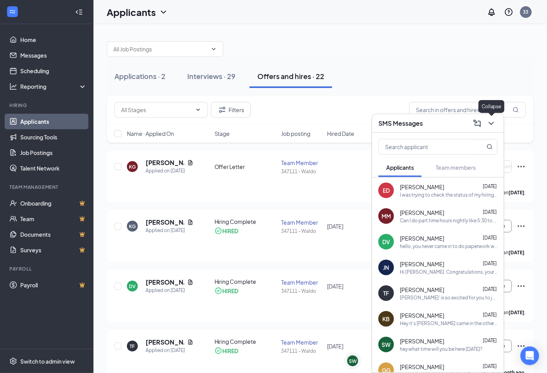 This screenshot has height=373, width=547. Describe the element at coordinates (295, 134) in the screenshot. I see `span: Job posting` at that location.